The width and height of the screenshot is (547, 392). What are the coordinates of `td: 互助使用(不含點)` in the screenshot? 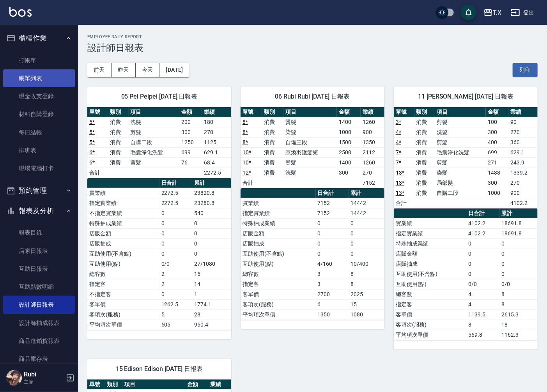 It's located at (430, 274).